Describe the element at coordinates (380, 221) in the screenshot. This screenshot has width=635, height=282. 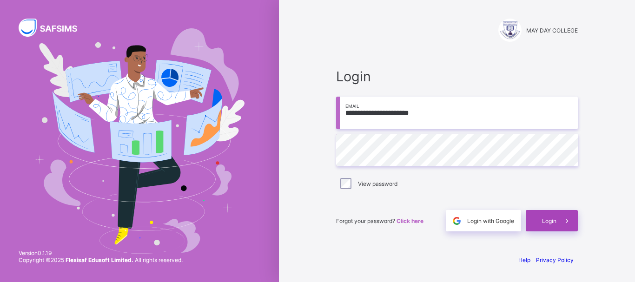
I see `span: Forgot your password?` at that location.